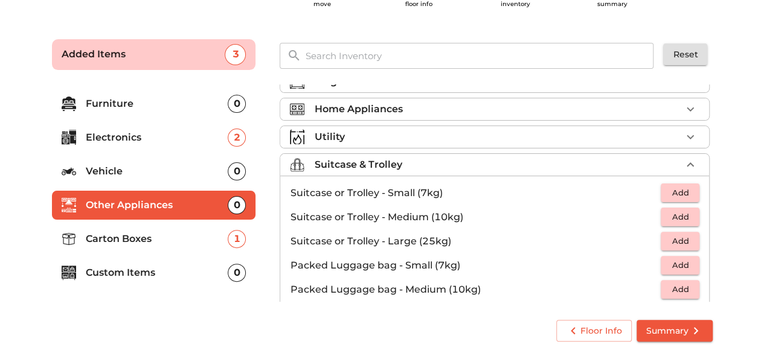 The width and height of the screenshot is (764, 353). I want to click on input: Search Inventory, so click(479, 56).